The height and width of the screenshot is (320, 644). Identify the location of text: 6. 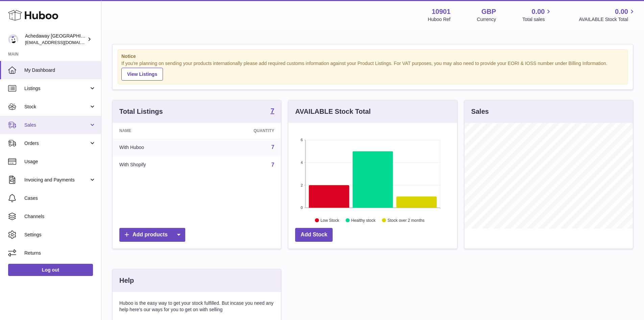
(302, 140).